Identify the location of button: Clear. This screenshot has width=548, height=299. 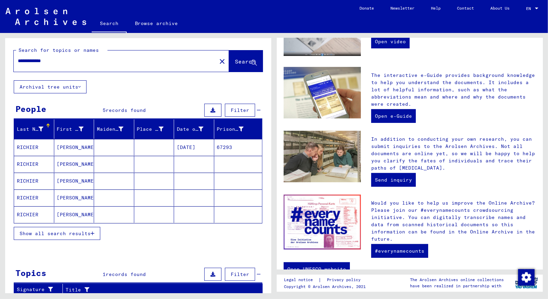
(222, 61).